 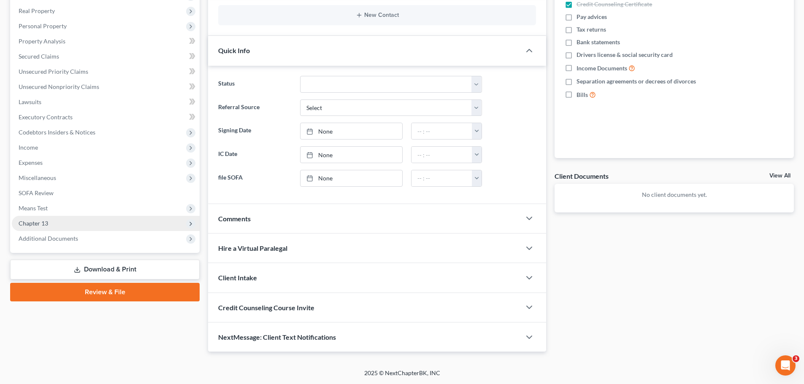 What do you see at coordinates (598, 42) in the screenshot?
I see `span: Bank statements` at bounding box center [598, 42].